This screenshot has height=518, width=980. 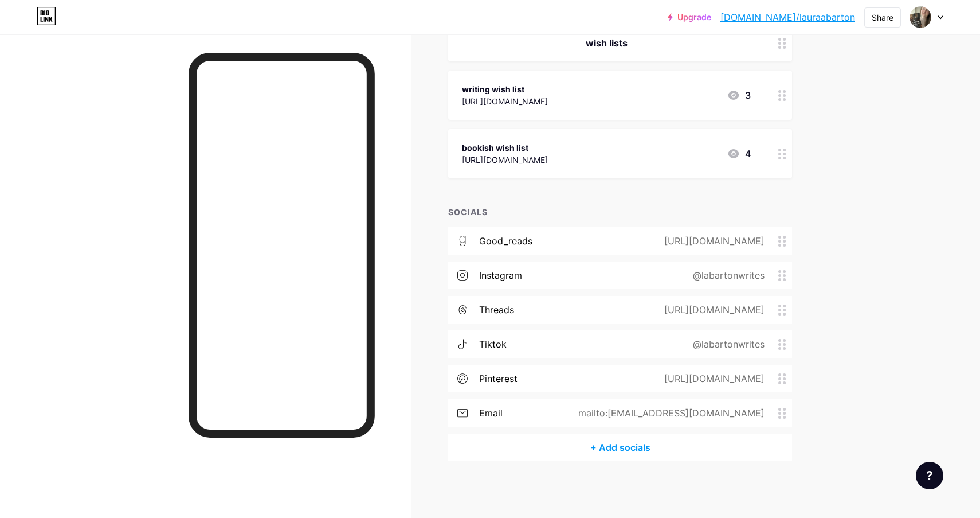 I want to click on div: good_reads, so click(x=505, y=241).